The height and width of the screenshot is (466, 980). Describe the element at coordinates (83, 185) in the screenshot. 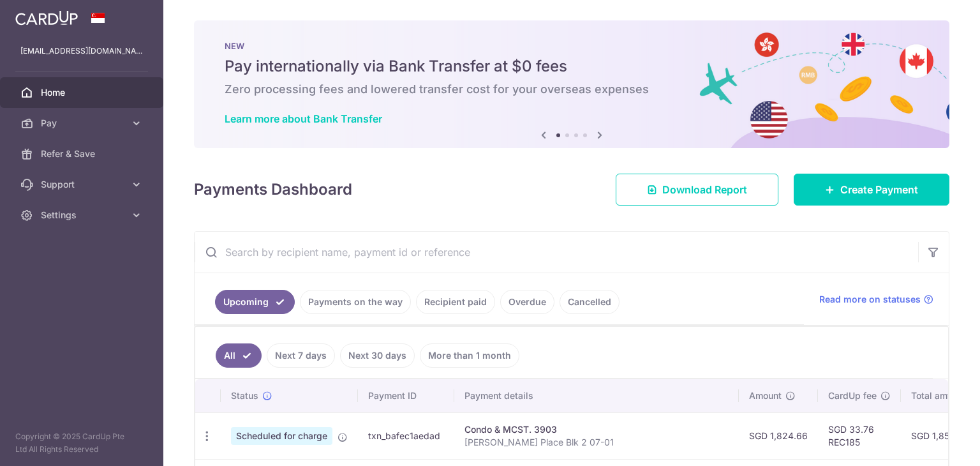

I see `span: Support` at that location.